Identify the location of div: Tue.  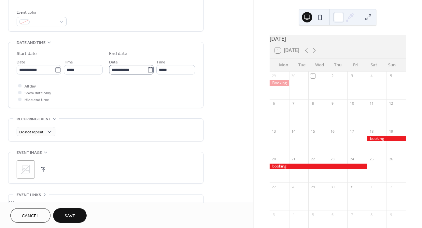
(302, 65).